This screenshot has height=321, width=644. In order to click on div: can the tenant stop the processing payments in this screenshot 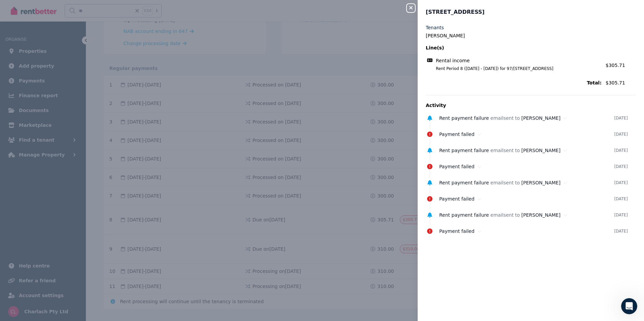, I will do `click(77, 66)`.